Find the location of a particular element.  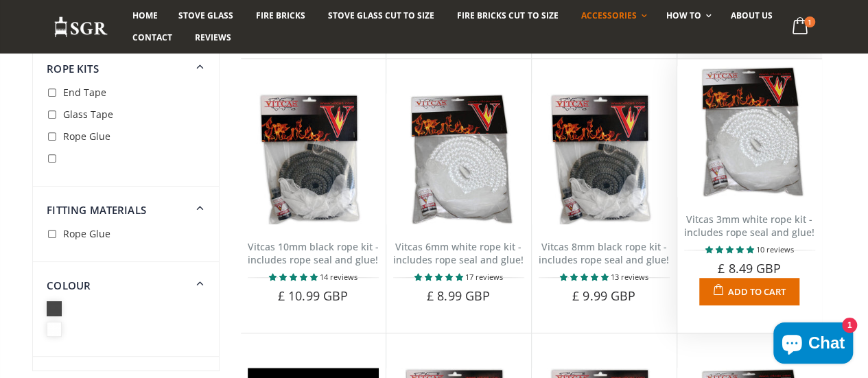

span: Colour is located at coordinates (68, 286).